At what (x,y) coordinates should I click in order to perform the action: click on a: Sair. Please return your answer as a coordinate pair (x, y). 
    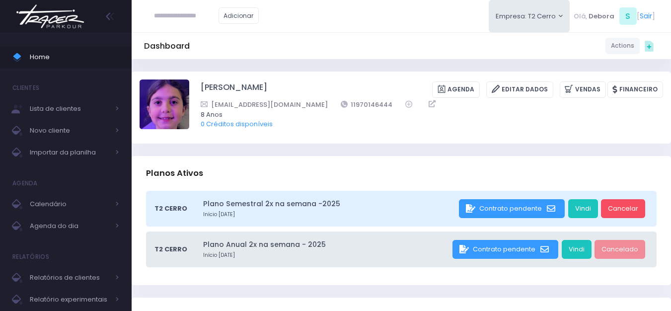
    Looking at the image, I should click on (645, 16).